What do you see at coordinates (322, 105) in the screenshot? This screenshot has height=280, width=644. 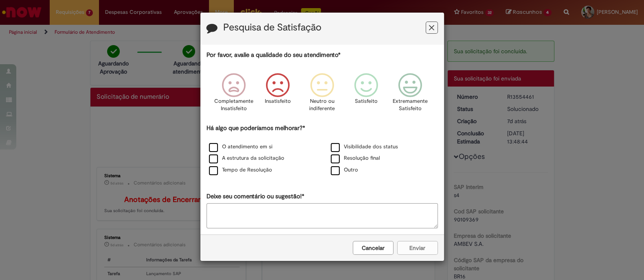 I see `p: Neutro ou indiferente` at bounding box center [322, 105].